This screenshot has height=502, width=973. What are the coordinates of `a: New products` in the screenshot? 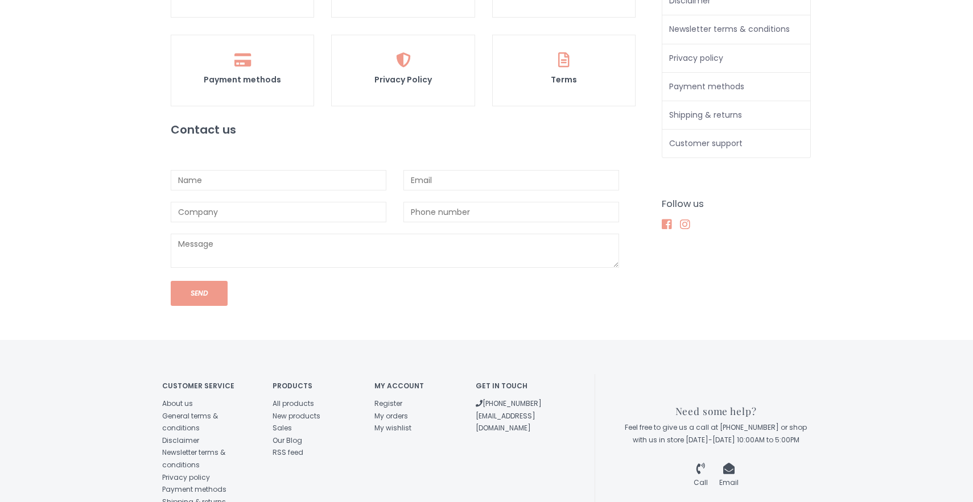 It's located at (296, 416).